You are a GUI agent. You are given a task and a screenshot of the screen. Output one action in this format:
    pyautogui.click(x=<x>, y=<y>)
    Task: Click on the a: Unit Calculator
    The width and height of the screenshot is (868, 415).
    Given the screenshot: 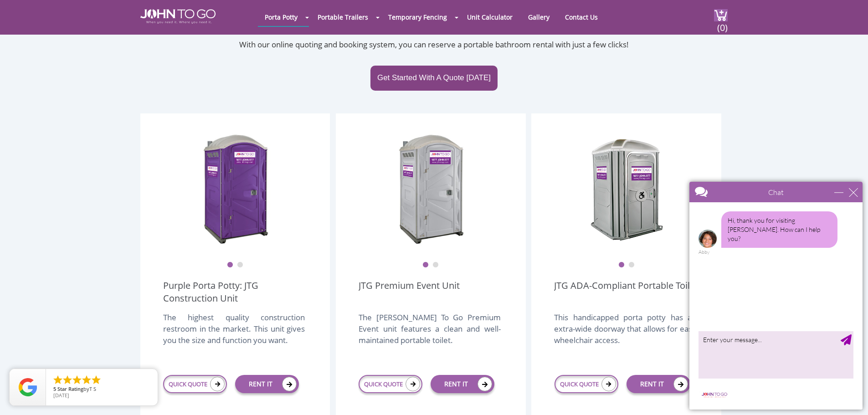 What is the action you would take?
    pyautogui.click(x=490, y=17)
    